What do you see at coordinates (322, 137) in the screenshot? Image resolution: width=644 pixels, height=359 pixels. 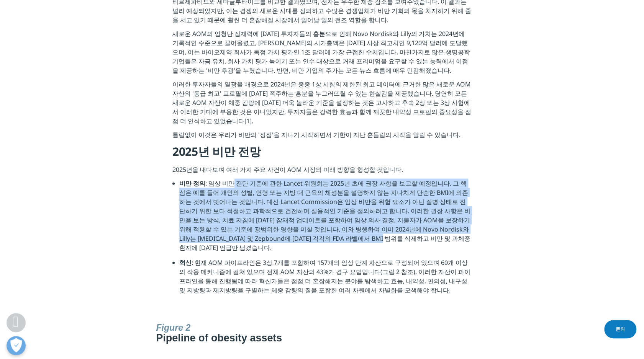 I see `p: 틀림없이 이것은 우리가 비만의 '정점'을 지나기 시작하면서 기한이 지난 흔들림의 시작을 알릴 수 있습니다.` at bounding box center [322, 137].